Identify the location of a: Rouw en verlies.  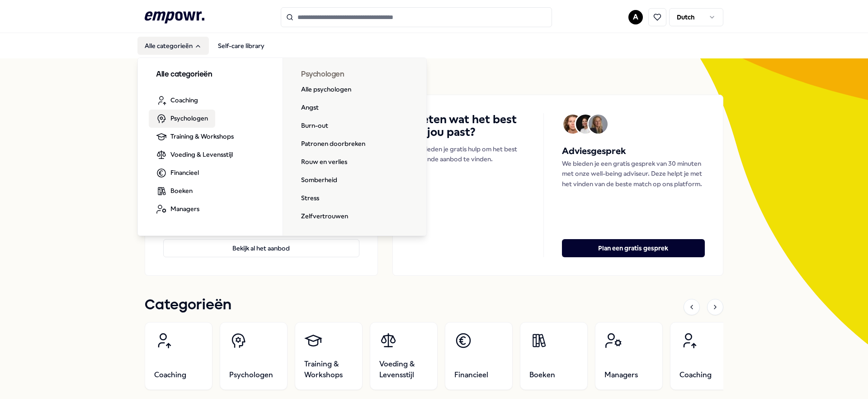
(324, 162).